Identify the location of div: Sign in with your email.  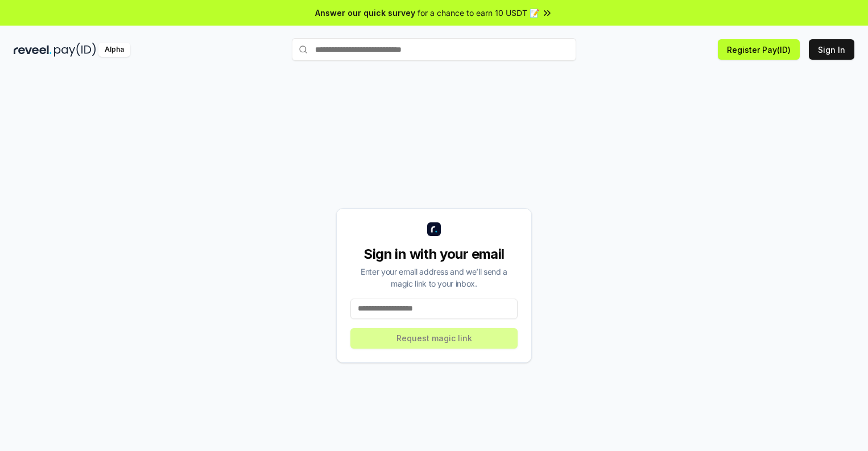
(434, 254).